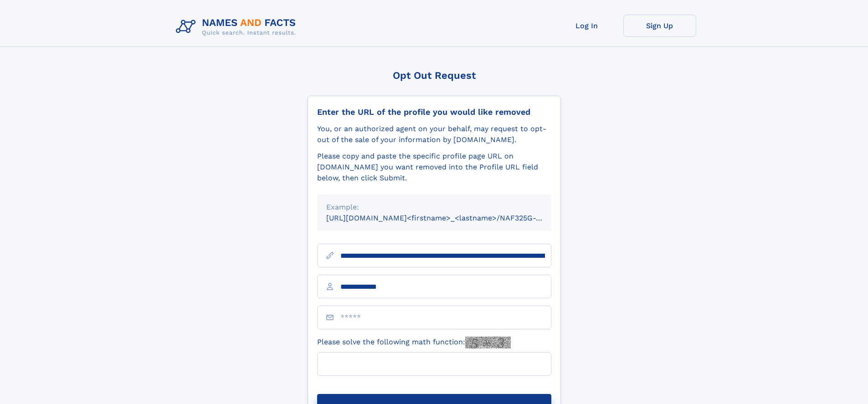  What do you see at coordinates (413, 343) in the screenshot?
I see `label: Please solve the following math function:` at bounding box center [413, 343].